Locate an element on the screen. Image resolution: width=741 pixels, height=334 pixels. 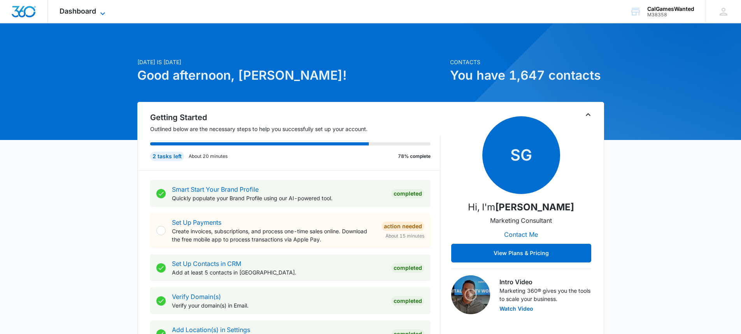
button: Contact Me is located at coordinates (521, 235).